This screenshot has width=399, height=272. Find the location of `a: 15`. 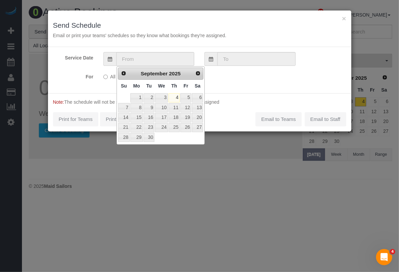

a: 15 is located at coordinates (136, 117).